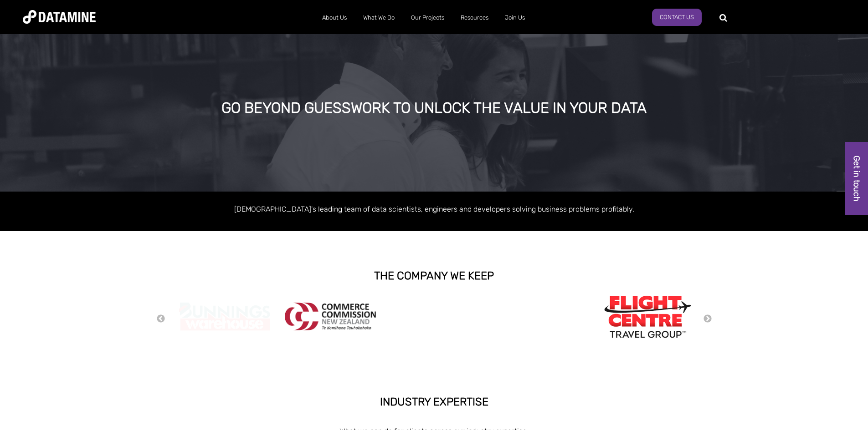 Image resolution: width=868 pixels, height=430 pixels. Describe the element at coordinates (161, 319) in the screenshot. I see `button: Previous` at that location.